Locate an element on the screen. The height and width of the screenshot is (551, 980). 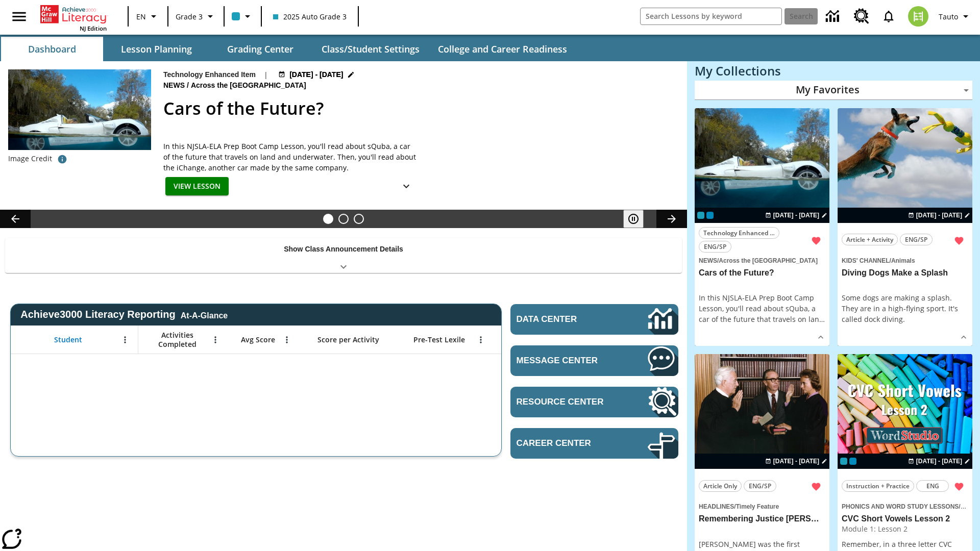
h2: Cars of the Future? is located at coordinates (419, 108).